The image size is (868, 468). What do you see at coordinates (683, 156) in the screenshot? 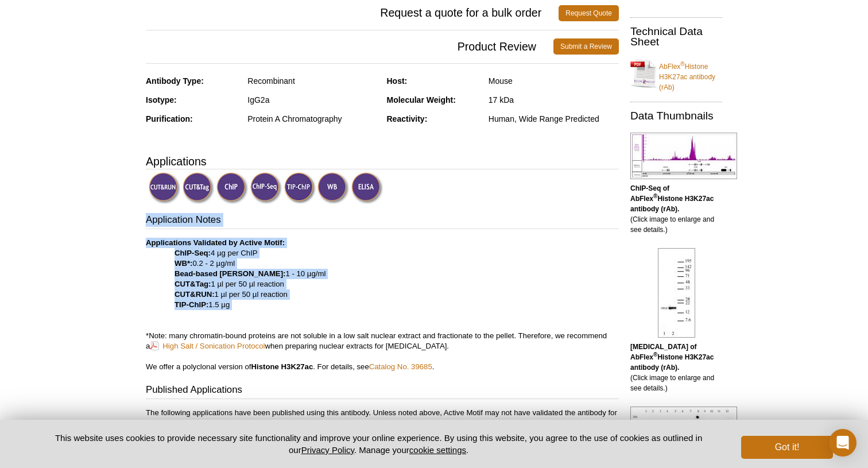
I see `img: AbFlex<sup>®</sup> Histone H3K27ac antibody (rAb) tested by ChIP-Seq.` at bounding box center [683, 156].